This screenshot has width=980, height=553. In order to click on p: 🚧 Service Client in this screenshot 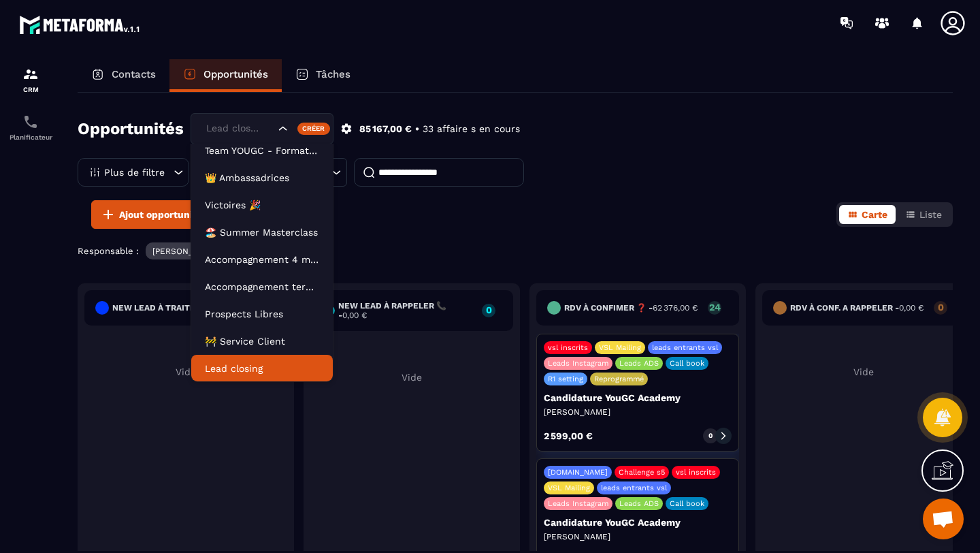, I will do `click(262, 341)`.